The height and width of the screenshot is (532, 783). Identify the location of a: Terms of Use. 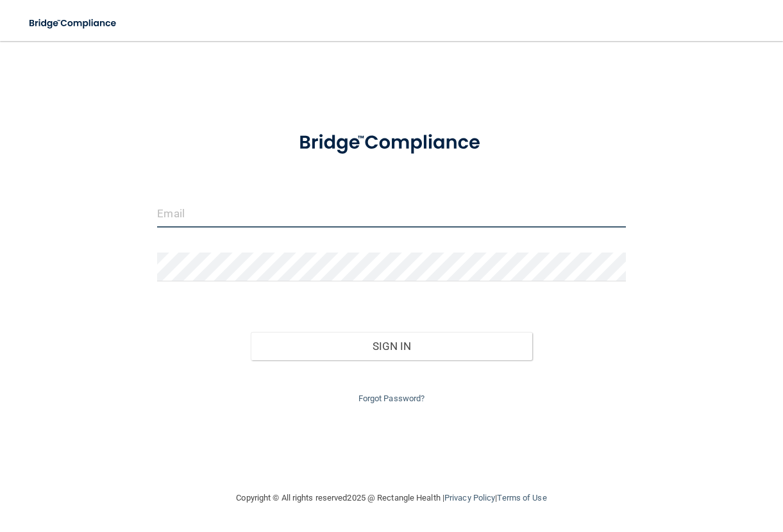
(521, 498).